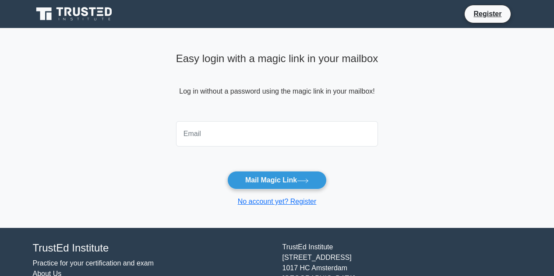 Image resolution: width=554 pixels, height=276 pixels. What do you see at coordinates (277, 59) in the screenshot?
I see `h4: Easy login with a magic link in your mailbox` at bounding box center [277, 59].